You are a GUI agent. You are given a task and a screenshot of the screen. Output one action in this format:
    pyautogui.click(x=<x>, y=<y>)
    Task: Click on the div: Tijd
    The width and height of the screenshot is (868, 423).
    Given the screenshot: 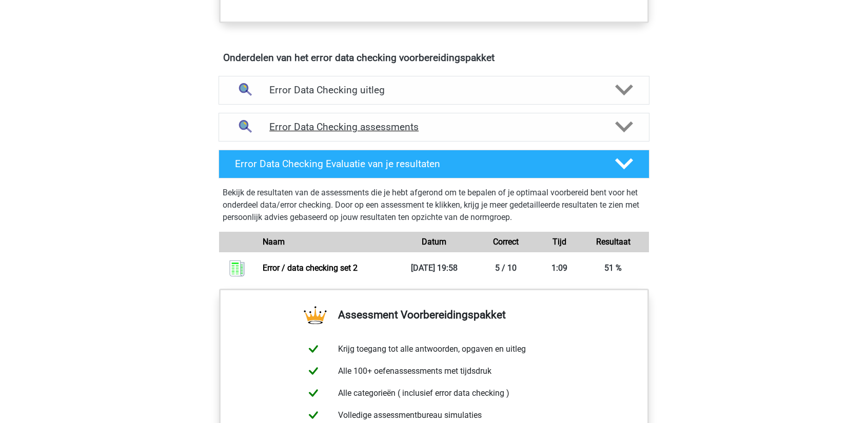 What is the action you would take?
    pyautogui.click(x=560, y=242)
    